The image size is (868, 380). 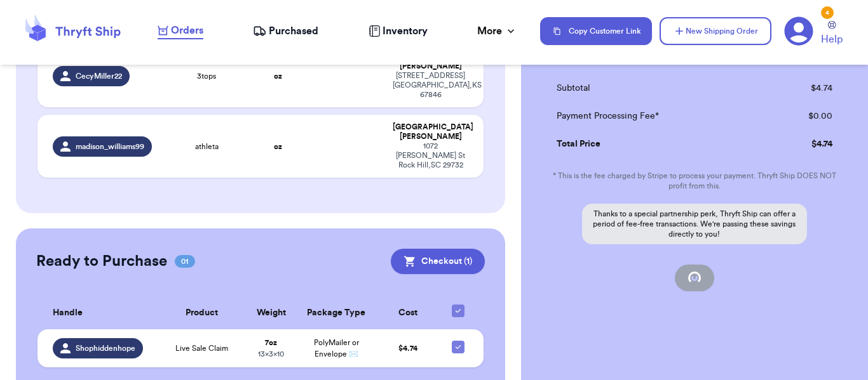 I want to click on button: Copy Customer Link, so click(x=596, y=31).